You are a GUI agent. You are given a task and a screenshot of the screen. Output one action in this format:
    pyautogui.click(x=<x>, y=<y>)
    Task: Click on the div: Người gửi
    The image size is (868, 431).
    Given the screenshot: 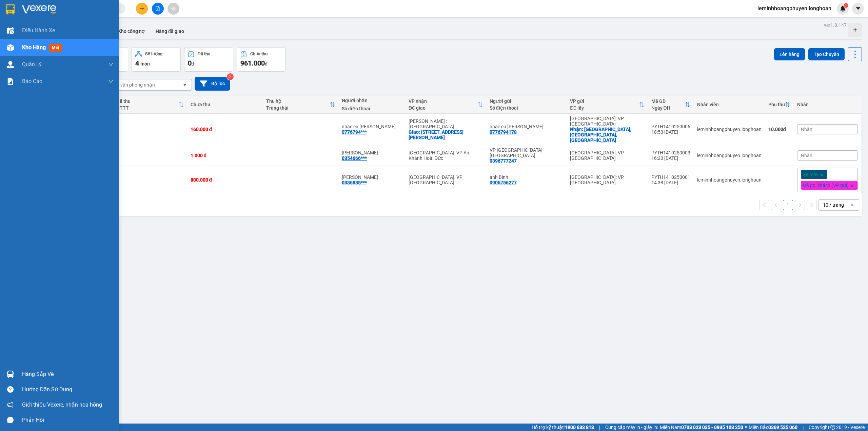 What is the action you would take?
    pyautogui.click(x=526, y=101)
    